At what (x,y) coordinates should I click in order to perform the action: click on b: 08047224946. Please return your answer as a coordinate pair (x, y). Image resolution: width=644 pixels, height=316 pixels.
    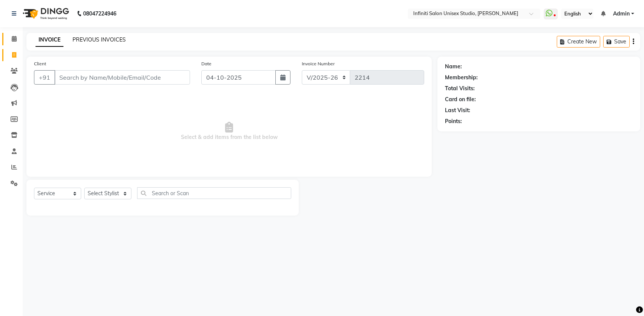
    Looking at the image, I should click on (99, 14).